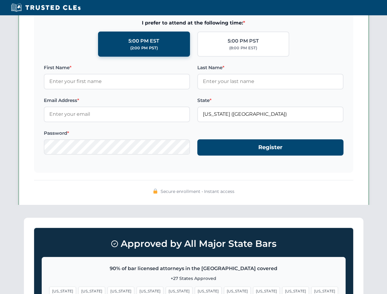  What do you see at coordinates (270, 82) in the screenshot?
I see `input: Enter your last name` at bounding box center [270, 82].